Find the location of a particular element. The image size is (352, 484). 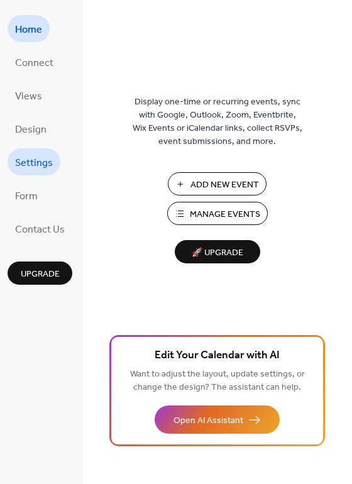

span: Connect is located at coordinates (34, 63).